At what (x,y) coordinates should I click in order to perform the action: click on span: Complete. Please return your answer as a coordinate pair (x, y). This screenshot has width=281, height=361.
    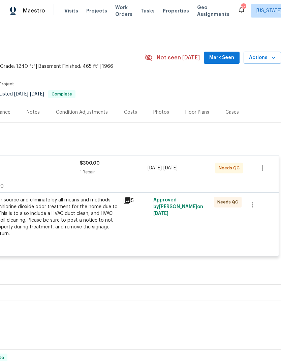
    Looking at the image, I should click on (62, 94).